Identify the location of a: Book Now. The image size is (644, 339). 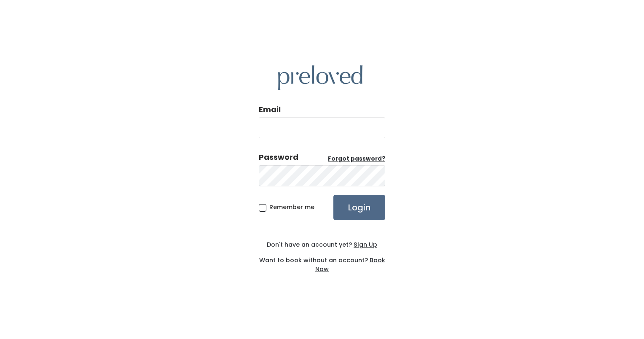
(350, 264).